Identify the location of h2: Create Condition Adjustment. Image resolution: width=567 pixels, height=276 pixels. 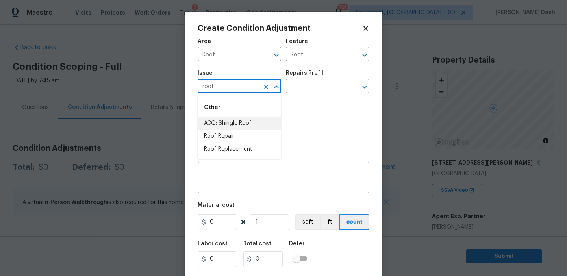
(280, 28).